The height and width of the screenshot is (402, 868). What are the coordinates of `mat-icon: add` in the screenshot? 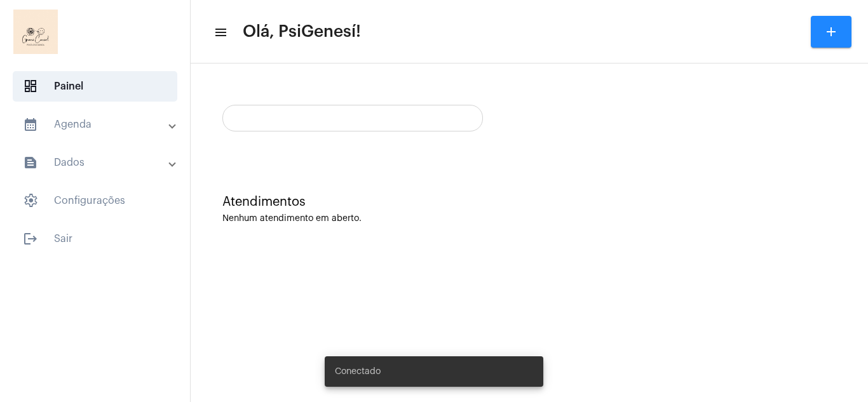 It's located at (831, 32).